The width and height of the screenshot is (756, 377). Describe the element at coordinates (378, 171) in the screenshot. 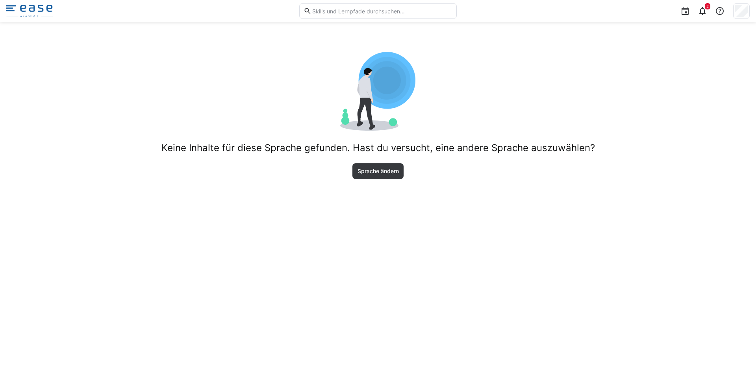

I see `span: Sprache ändern` at that location.